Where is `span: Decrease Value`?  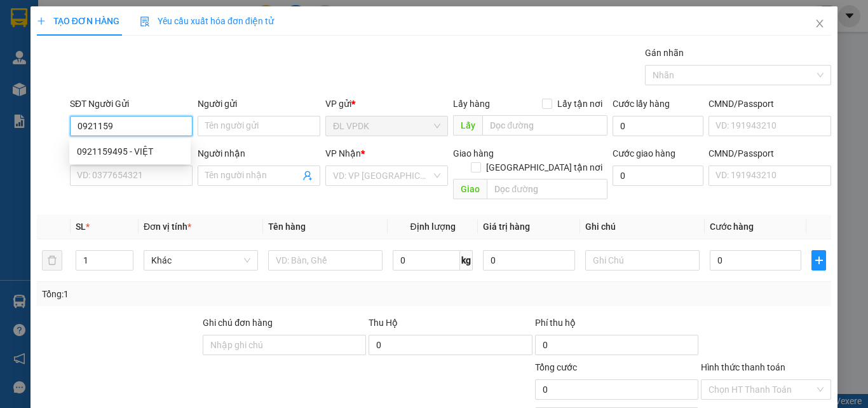
span: Decrease Value is located at coordinates (126, 264).